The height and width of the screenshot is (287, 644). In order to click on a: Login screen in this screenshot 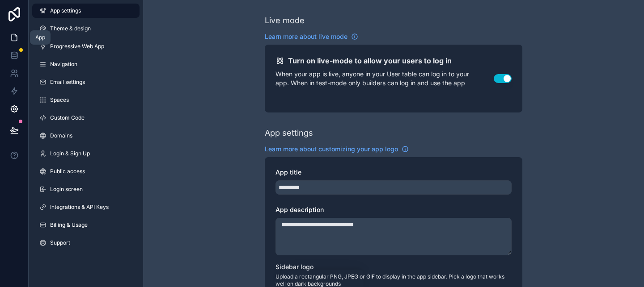, I will do `click(86, 189)`.